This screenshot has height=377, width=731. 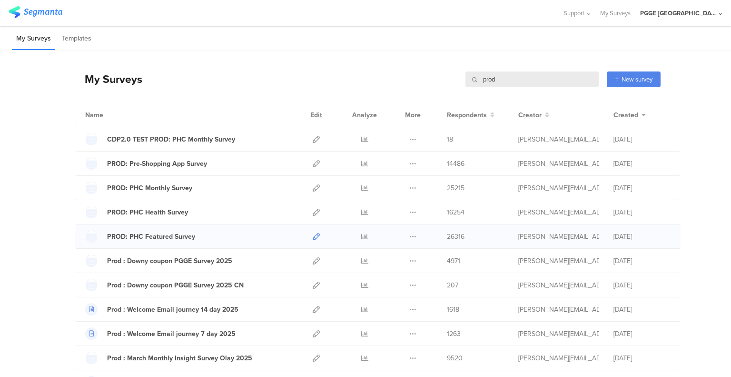 I want to click on div: PROD: PHC Health Survey, so click(x=148, y=212).